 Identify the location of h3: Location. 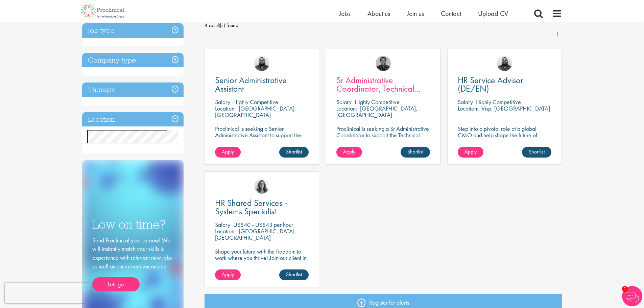
(132, 119).